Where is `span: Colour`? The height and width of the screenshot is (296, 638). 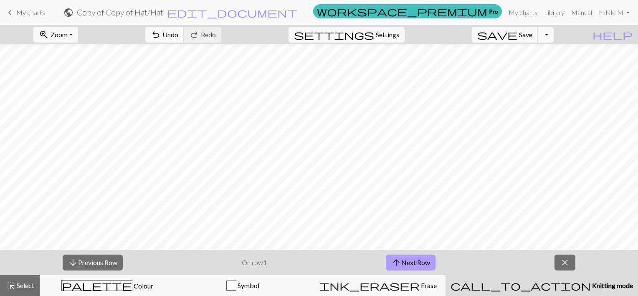
span: Colour is located at coordinates (143, 285).